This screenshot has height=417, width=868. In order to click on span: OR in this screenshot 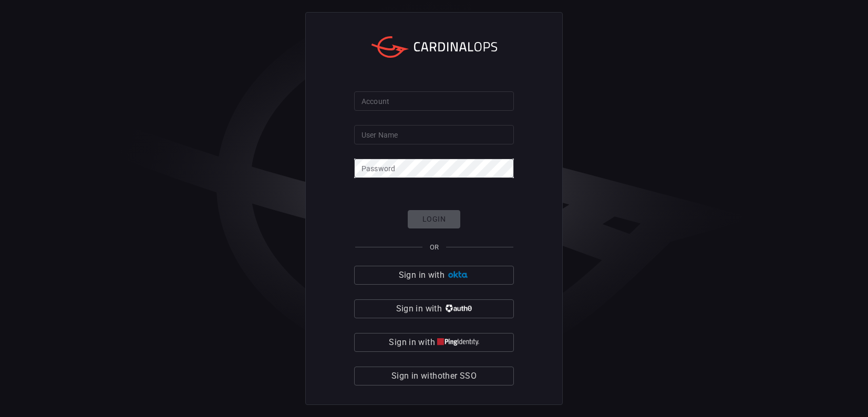, I will do `click(434, 247)`.